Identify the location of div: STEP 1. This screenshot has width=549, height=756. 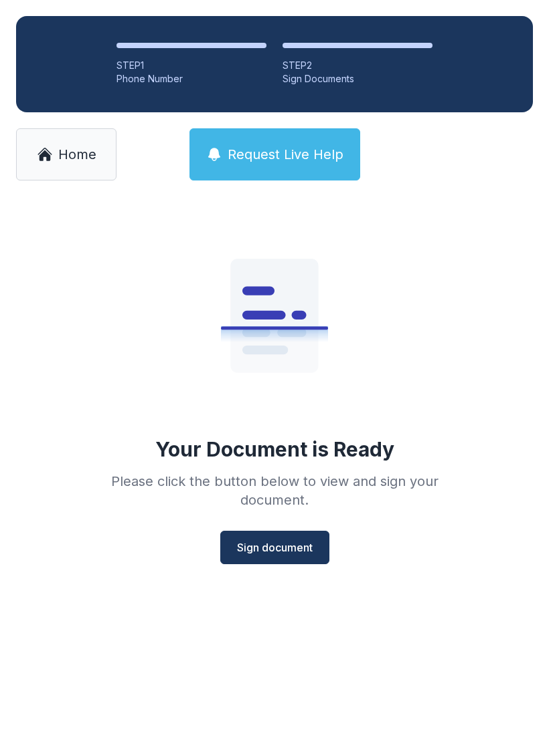
(192, 65).